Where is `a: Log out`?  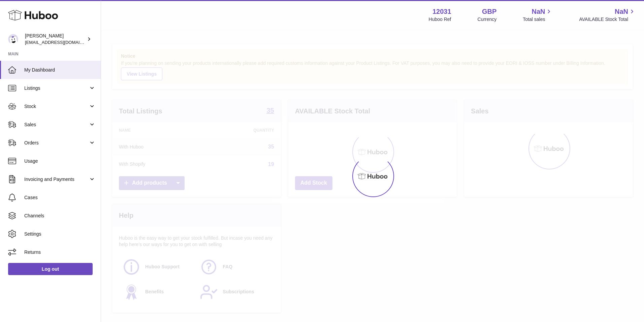
a: Log out is located at coordinates (50, 269).